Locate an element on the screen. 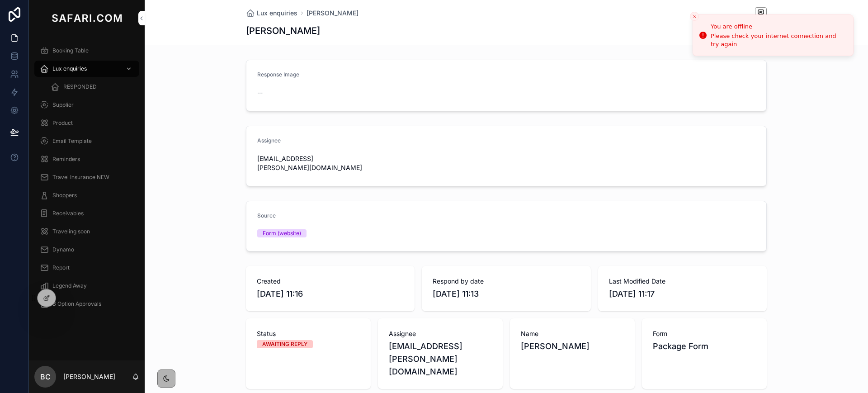 The height and width of the screenshot is (393, 868). span: RESPONDED is located at coordinates (80, 87).